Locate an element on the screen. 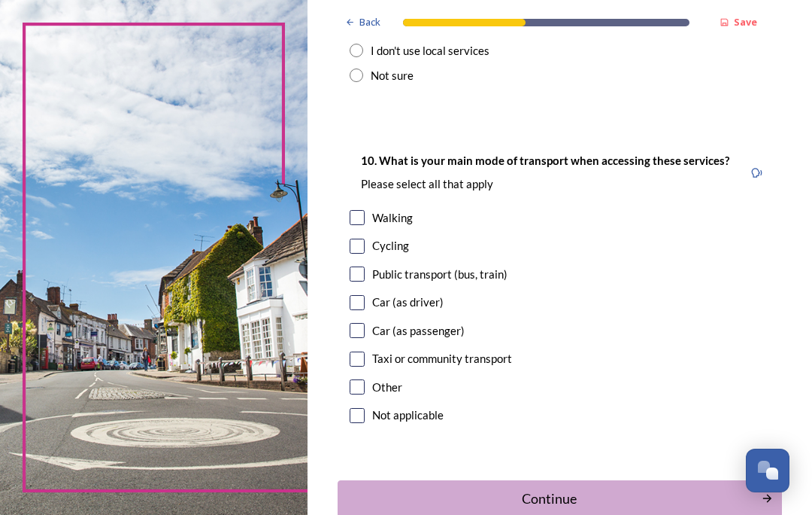  div: Cycling is located at coordinates (390, 245).